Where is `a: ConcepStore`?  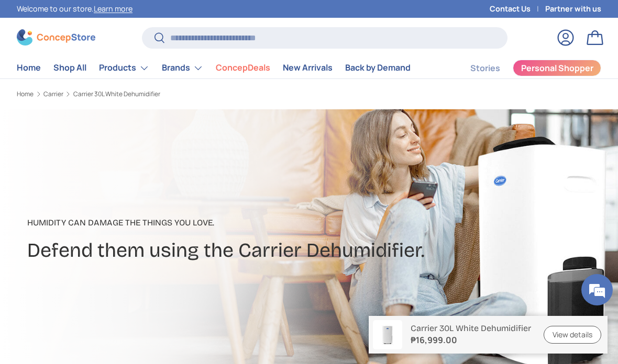
a: ConcepStore is located at coordinates (56, 37).